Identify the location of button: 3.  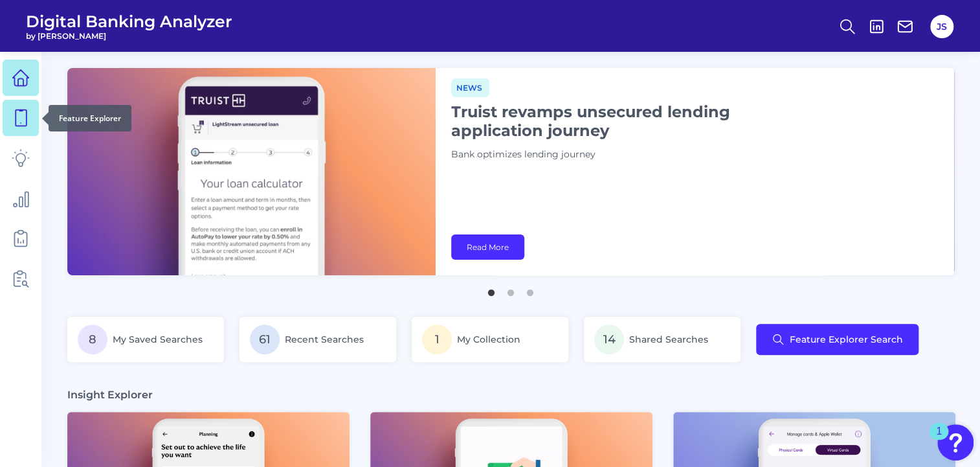
(530, 289).